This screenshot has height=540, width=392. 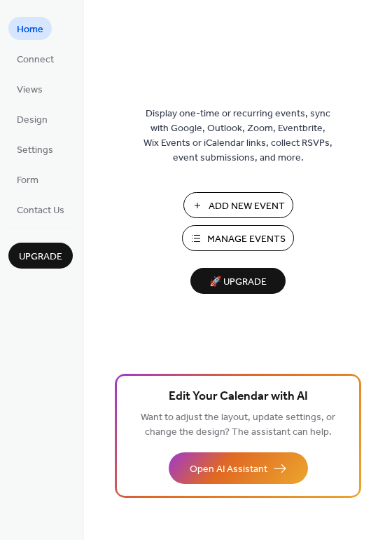 What do you see at coordinates (238, 425) in the screenshot?
I see `span: Want to adjust the layout, update settings, or change the design? The assistant can help.` at bounding box center [238, 425].